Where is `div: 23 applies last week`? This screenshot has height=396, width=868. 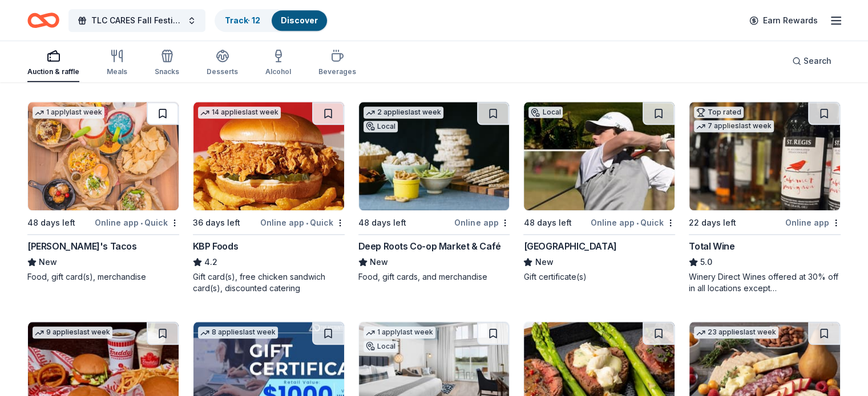 div: 23 applies last week is located at coordinates (736, 332).